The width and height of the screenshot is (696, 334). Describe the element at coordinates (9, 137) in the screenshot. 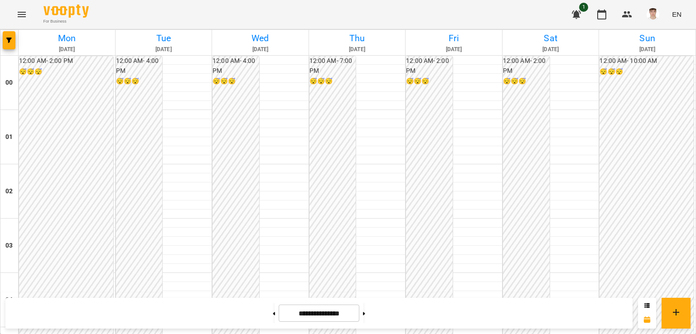

I see `h6: 01` at that location.